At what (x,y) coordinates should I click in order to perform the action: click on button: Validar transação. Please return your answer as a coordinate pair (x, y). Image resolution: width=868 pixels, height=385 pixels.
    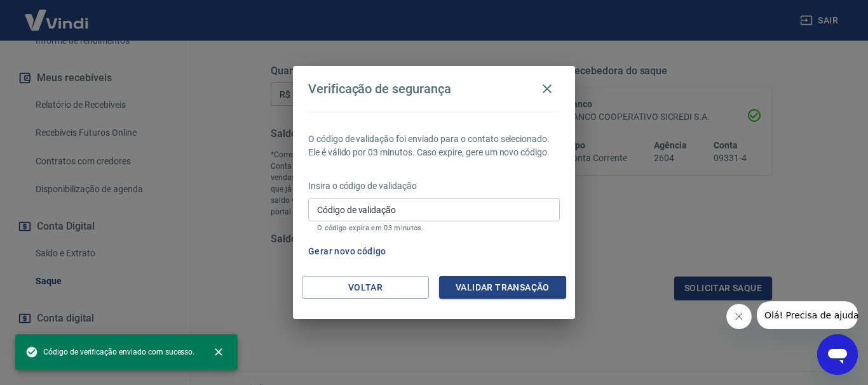
    Looking at the image, I should click on (503, 288).